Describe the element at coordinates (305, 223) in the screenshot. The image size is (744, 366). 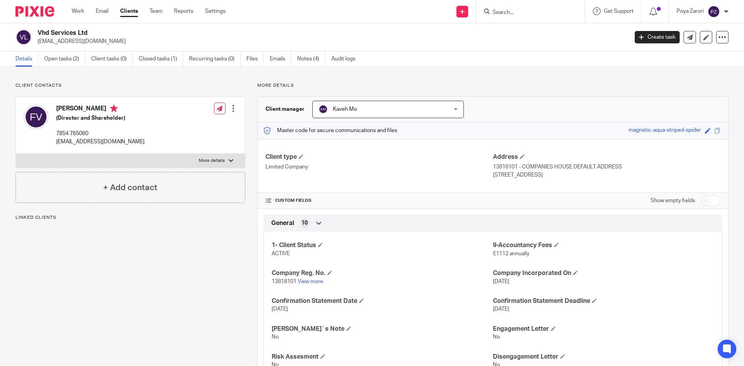
I see `span: 10` at that location.